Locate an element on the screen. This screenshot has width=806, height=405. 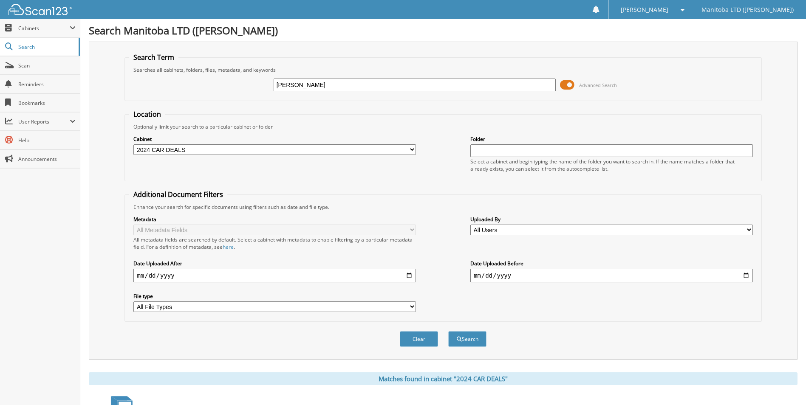
label: Metadata is located at coordinates (274, 219).